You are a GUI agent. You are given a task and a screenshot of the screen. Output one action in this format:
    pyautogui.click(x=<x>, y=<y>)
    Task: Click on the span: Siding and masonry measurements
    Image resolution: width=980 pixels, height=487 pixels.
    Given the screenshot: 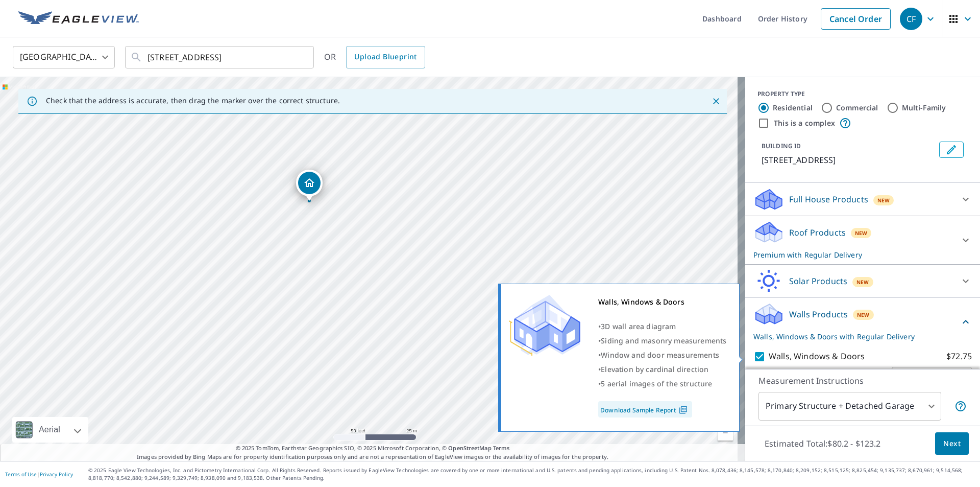 What is the action you would take?
    pyautogui.click(x=664, y=340)
    